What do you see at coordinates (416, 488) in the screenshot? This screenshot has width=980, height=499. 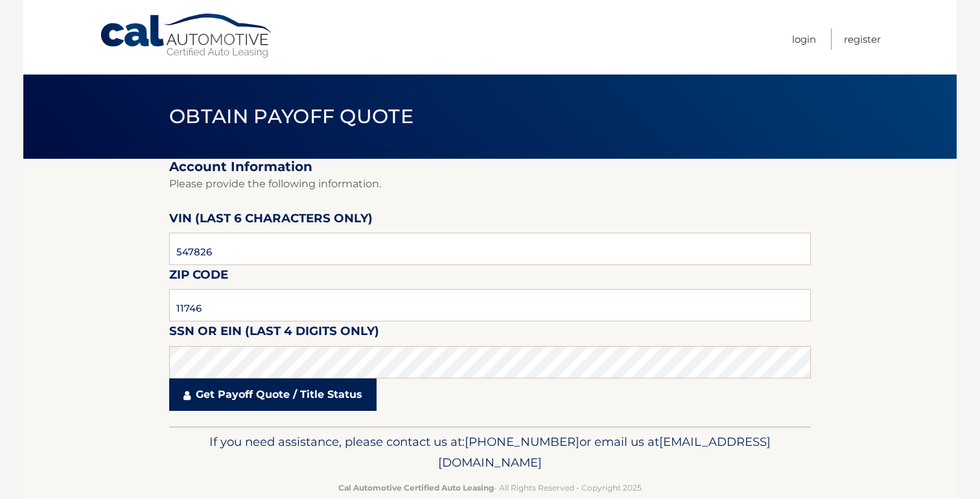 I see `strong: Cal Automotive Certified Auto Leasing` at bounding box center [416, 488].